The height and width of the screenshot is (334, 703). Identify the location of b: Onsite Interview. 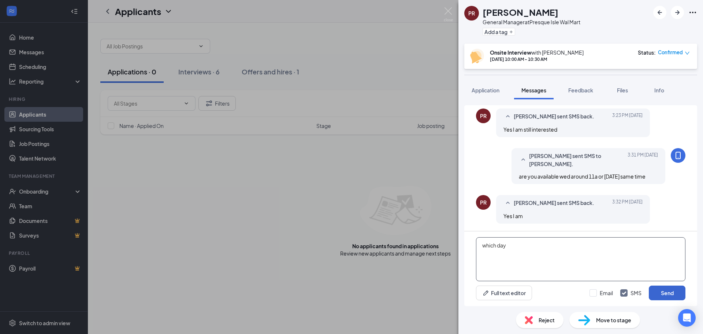
(511, 52).